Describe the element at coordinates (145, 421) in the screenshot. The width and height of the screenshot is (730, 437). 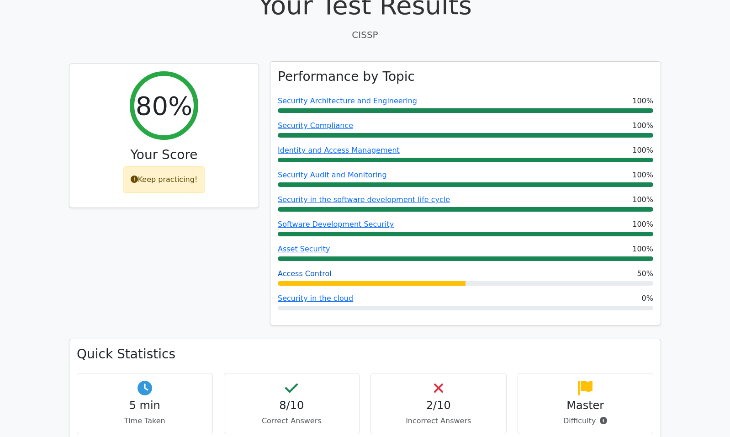
I see `p: Time Taken` at that location.